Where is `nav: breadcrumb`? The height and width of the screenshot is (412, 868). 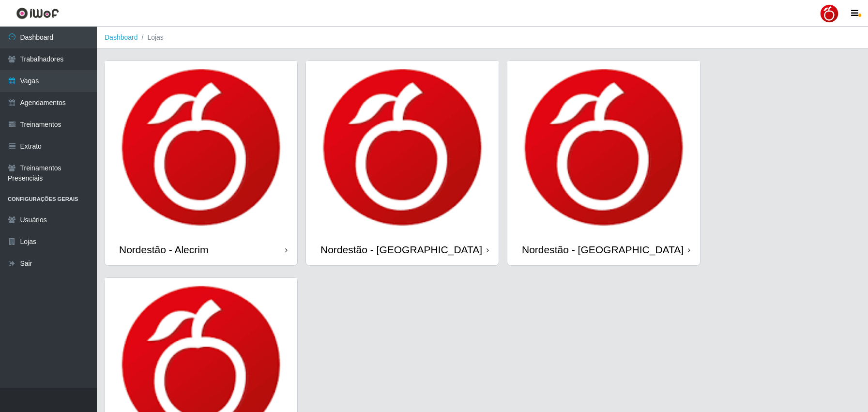
nav: breadcrumb is located at coordinates (482, 38).